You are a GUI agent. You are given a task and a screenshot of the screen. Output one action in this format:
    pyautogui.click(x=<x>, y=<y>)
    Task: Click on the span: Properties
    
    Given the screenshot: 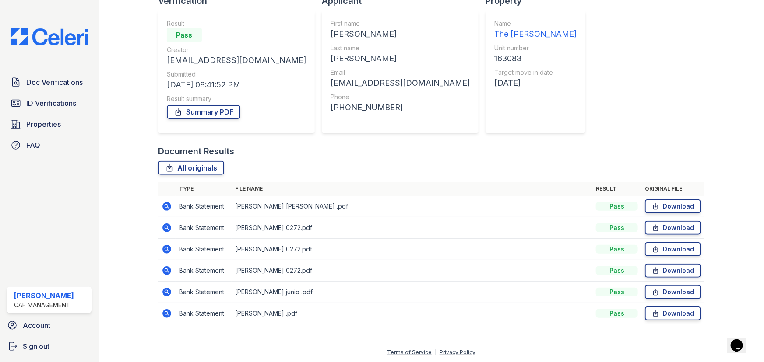 What is the action you would take?
    pyautogui.click(x=43, y=124)
    